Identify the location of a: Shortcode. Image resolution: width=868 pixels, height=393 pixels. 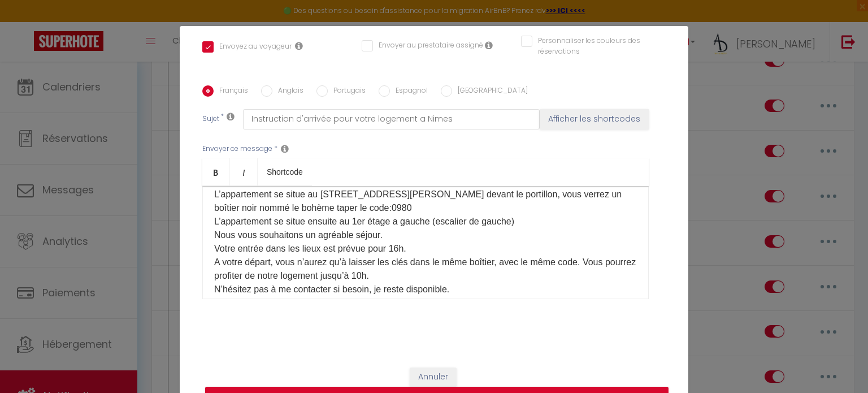
(285, 172).